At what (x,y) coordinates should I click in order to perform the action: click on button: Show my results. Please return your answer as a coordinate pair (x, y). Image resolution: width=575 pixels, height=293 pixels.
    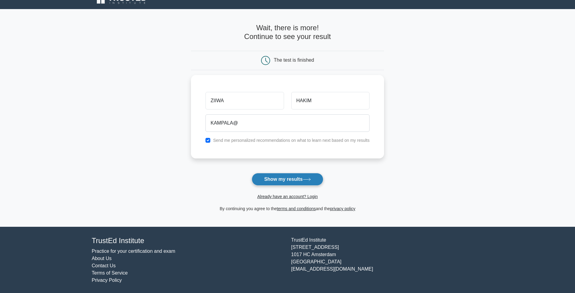
    Looking at the image, I should click on (287, 179).